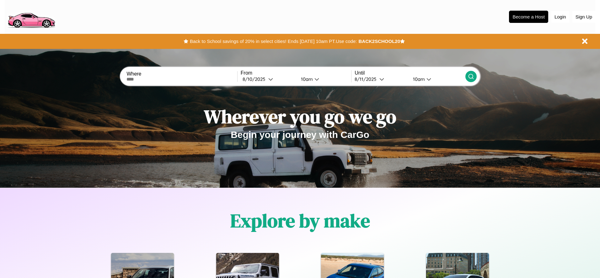 This screenshot has height=278, width=600. I want to click on div: 8 / 10 / 2025, so click(255, 79).